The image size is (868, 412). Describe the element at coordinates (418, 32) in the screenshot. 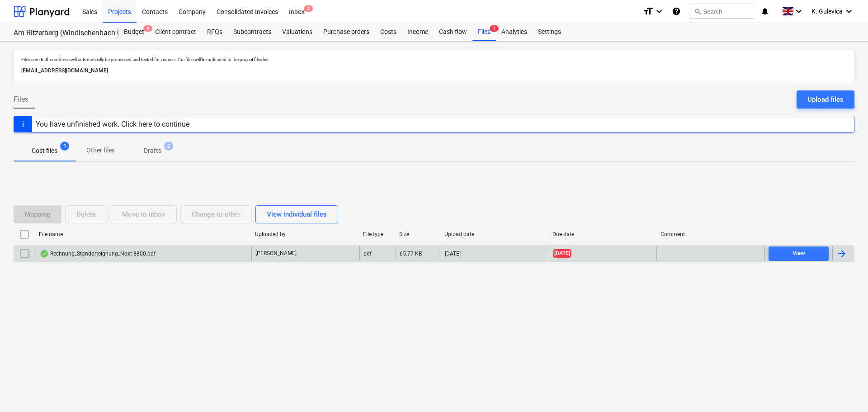

I see `div: Income` at that location.